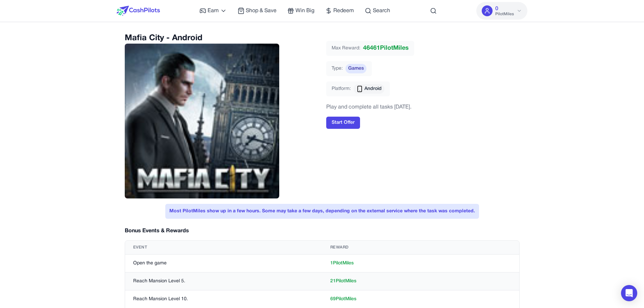 The width and height of the screenshot is (644, 308). I want to click on td: 1 PilotMiles, so click(420, 263).